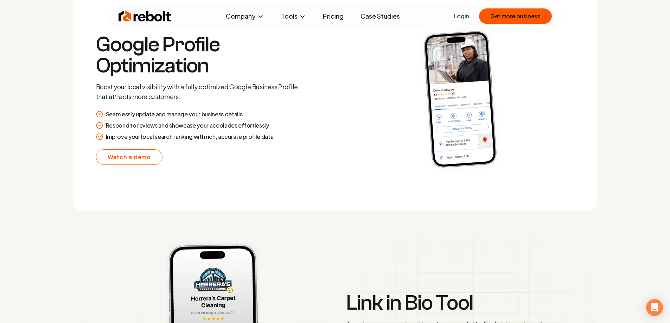 The height and width of the screenshot is (323, 670). Describe the element at coordinates (197, 55) in the screenshot. I see `h3: Google Profile Optimization` at that location.